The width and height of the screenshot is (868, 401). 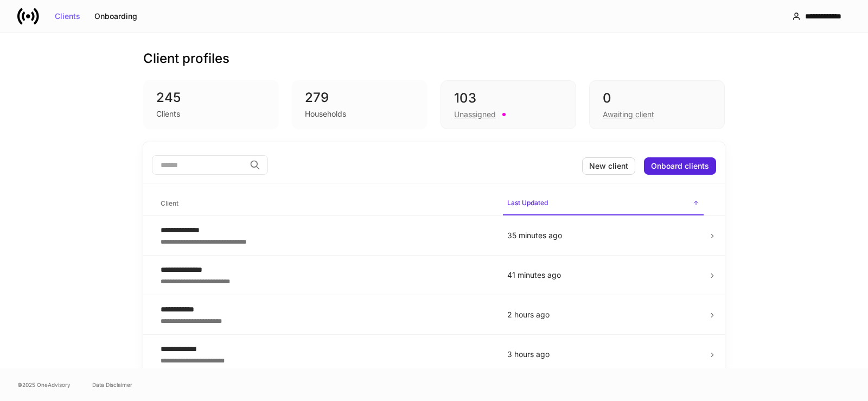 What do you see at coordinates (657, 98) in the screenshot?
I see `div: 0` at bounding box center [657, 98].